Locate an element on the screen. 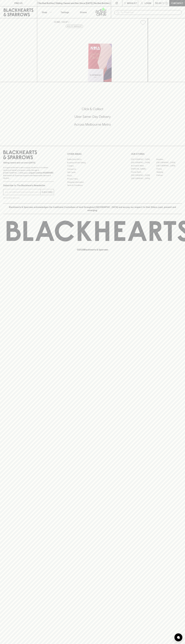 This screenshot has width=185, height=644. a: Careers is located at coordinates (92, 166).